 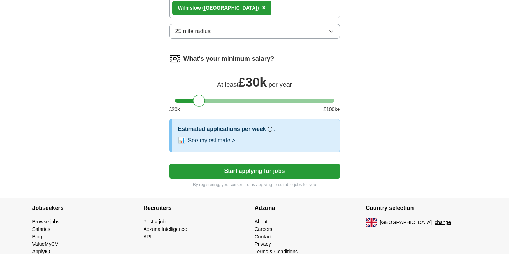 I want to click on span: 25 mile radius, so click(x=193, y=31).